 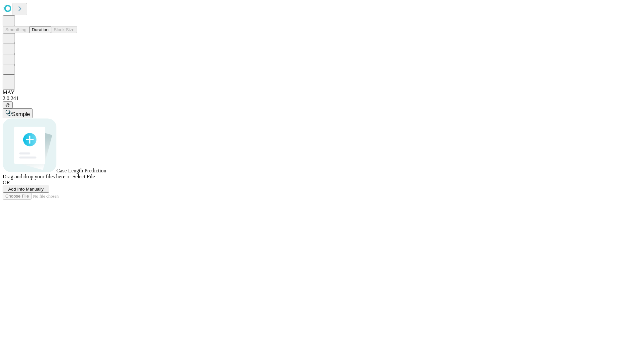 I want to click on span: OR, so click(x=6, y=183).